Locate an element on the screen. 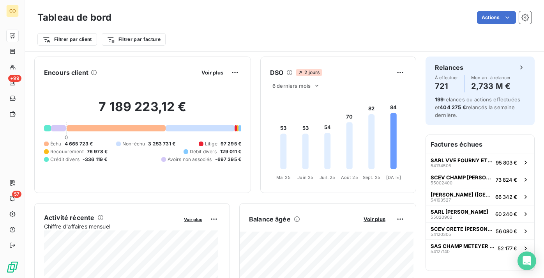 The image size is (544, 278). span: Recouvrement is located at coordinates (67, 152).